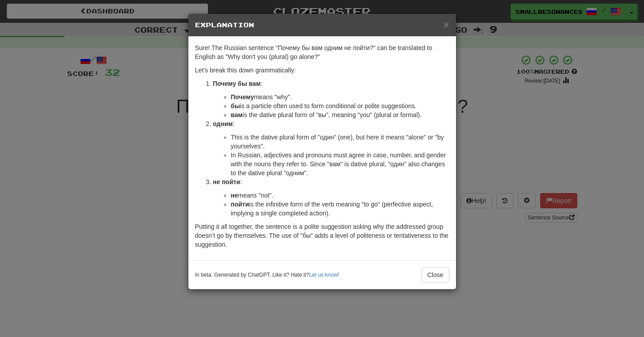 This screenshot has height=337, width=644. Describe the element at coordinates (234, 196) in the screenshot. I see `strong: не` at that location.